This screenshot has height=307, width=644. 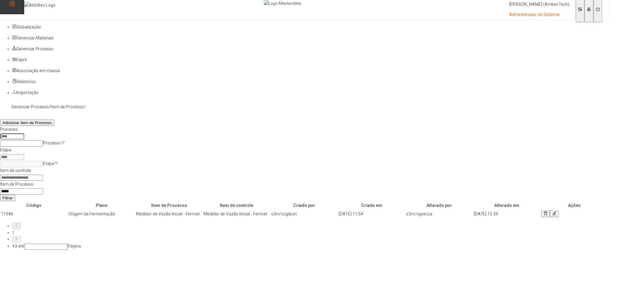 I want to click on th: Item de controle, so click(x=237, y=205).